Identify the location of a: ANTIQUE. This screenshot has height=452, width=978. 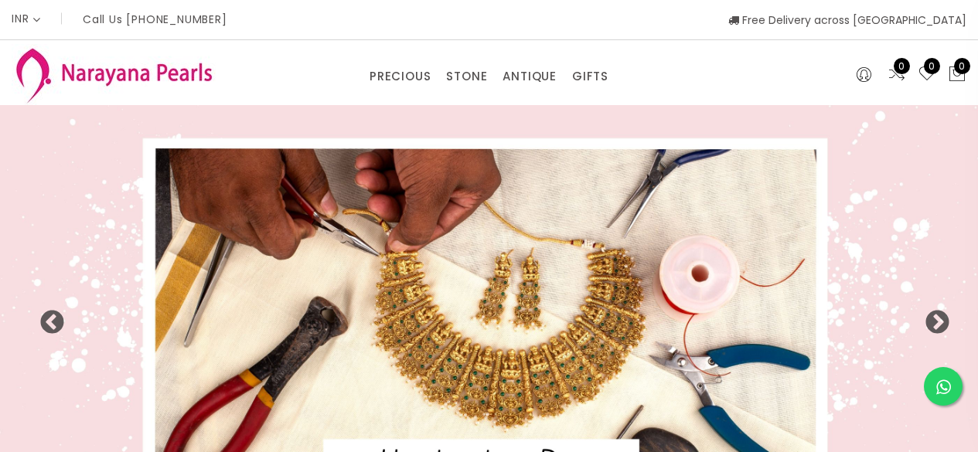
(529, 77).